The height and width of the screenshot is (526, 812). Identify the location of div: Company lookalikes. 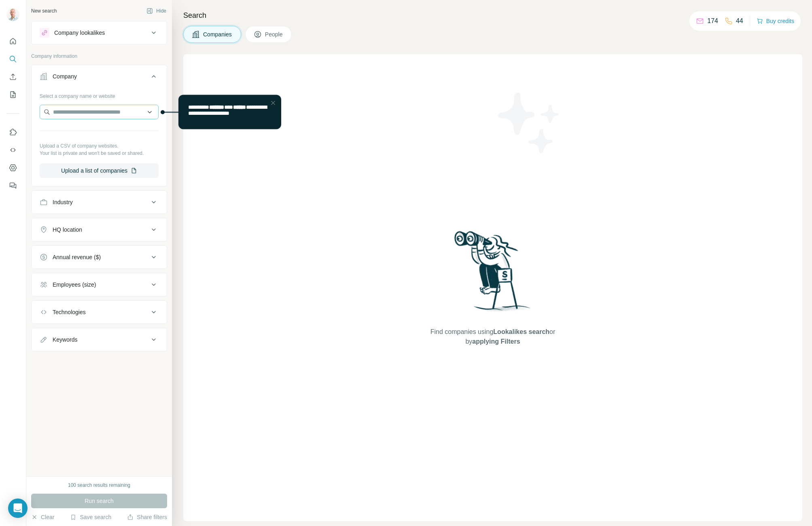
(80, 33).